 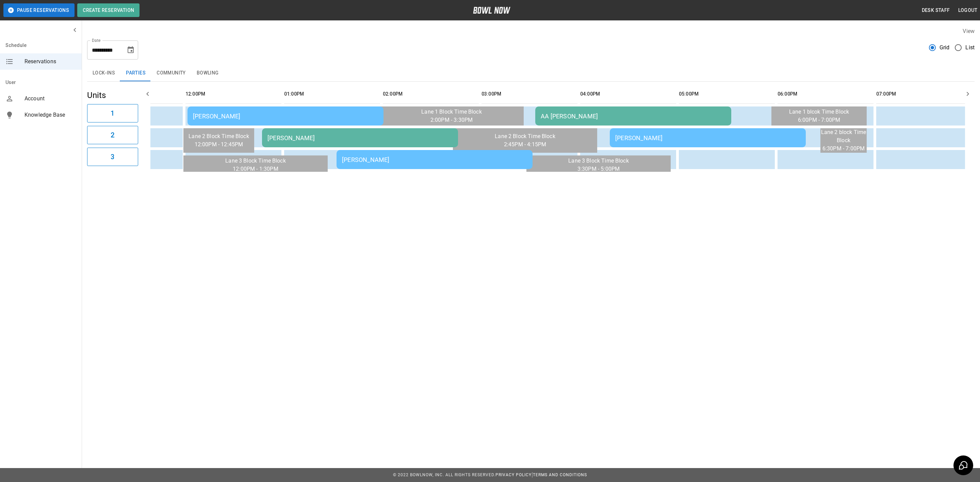 What do you see at coordinates (113, 157) in the screenshot?
I see `button: 3` at bounding box center [113, 157].